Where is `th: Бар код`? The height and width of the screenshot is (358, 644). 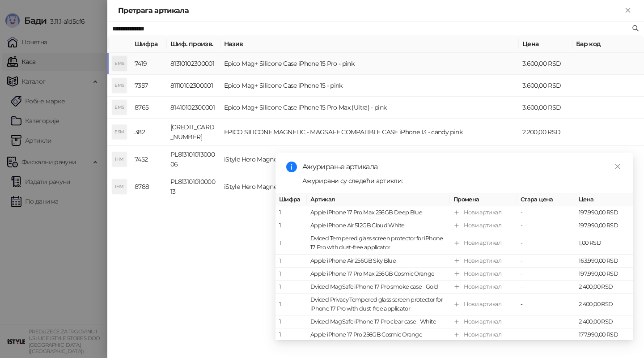 th: Бар код is located at coordinates (608, 44).